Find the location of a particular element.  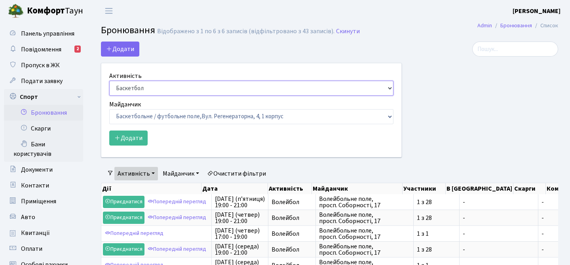

div: Відображено з 1 по 6 з 6 записів (відфільтровано з 43 записів). is located at coordinates (246, 31).